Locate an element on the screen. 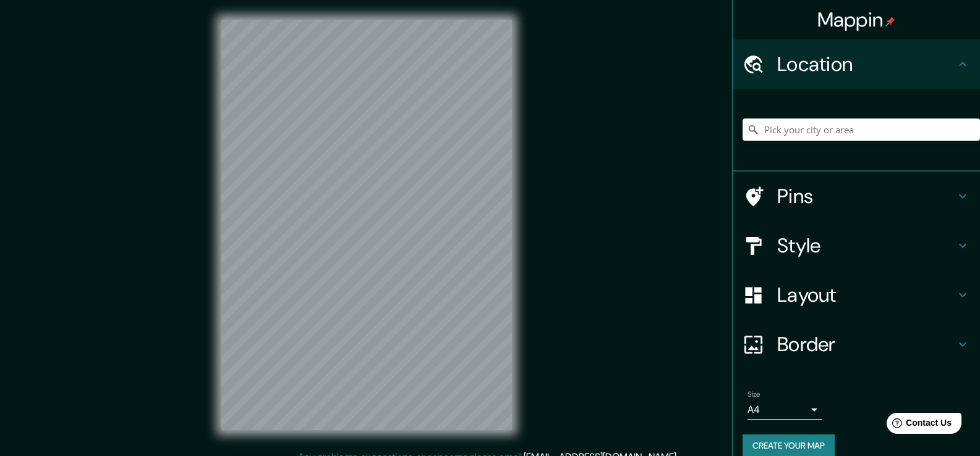 The image size is (980, 456). input: Pick your city or area is located at coordinates (861, 129).